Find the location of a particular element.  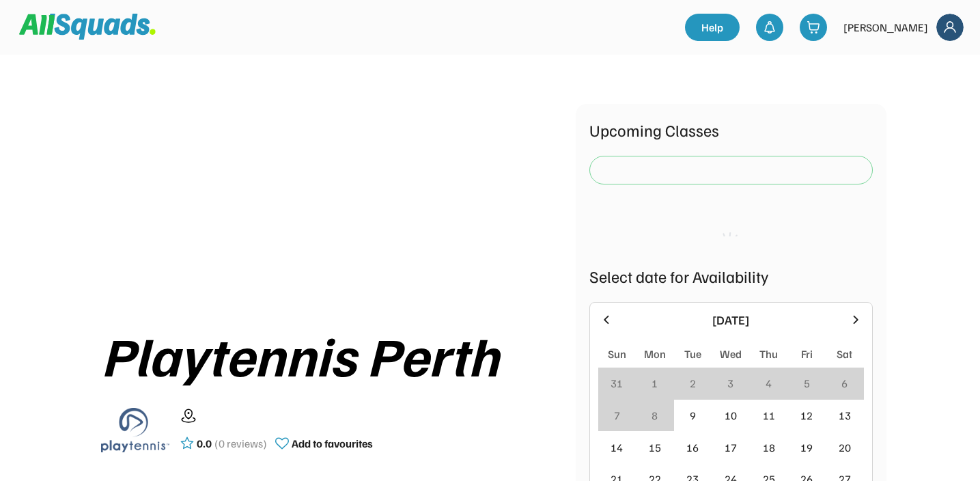

div: 17 is located at coordinates (731, 448).